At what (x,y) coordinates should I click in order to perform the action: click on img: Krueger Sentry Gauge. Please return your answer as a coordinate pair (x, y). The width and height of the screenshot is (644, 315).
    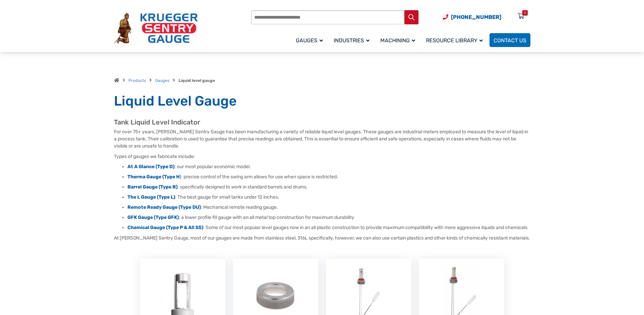
    Looking at the image, I should click on (156, 29).